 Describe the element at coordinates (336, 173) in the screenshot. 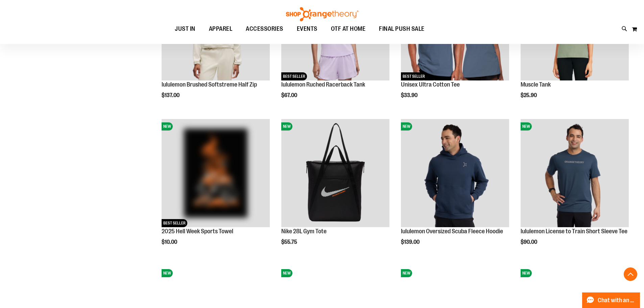

I see `img: Nike 28L Gym Tote` at that location.